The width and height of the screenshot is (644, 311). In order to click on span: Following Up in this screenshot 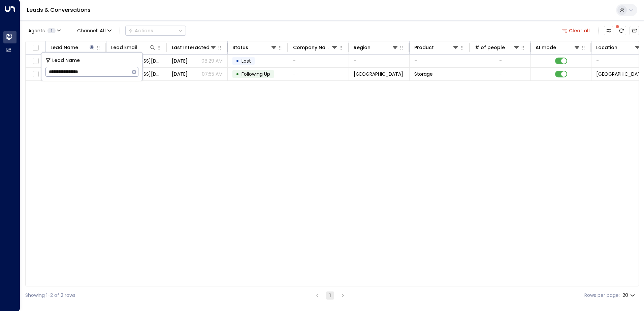, I will do `click(256, 74)`.